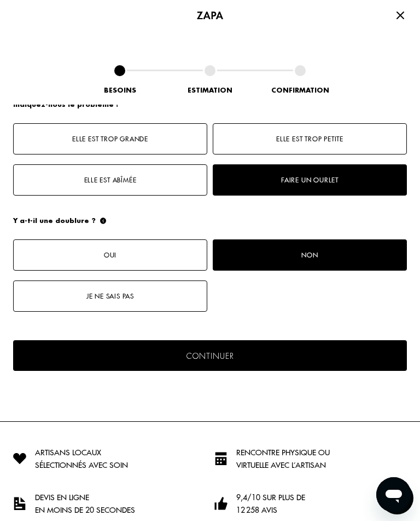 Image resolution: width=420 pixels, height=521 pixels. Describe the element at coordinates (270, 497) in the screenshot. I see `span: 9,4/10 sur plus de` at that location.